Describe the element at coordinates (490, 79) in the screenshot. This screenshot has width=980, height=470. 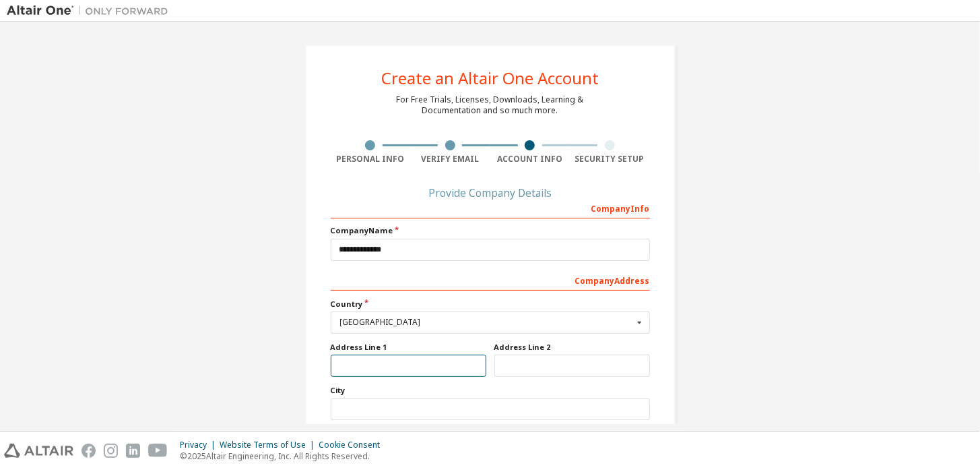
I see `div: Create an Altair One Account` at that location.